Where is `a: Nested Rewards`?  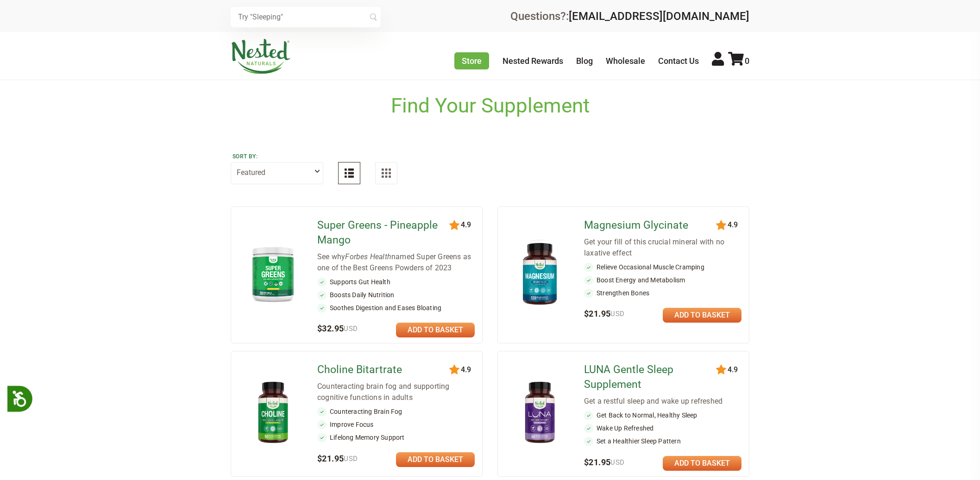 a: Nested Rewards is located at coordinates (533, 61).